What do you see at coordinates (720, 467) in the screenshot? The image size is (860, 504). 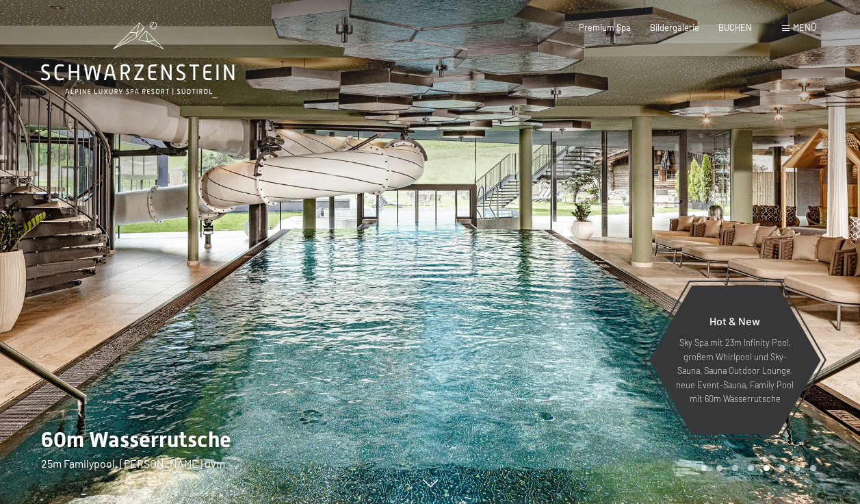 I see `div: Carousel Page 2` at bounding box center [720, 467].